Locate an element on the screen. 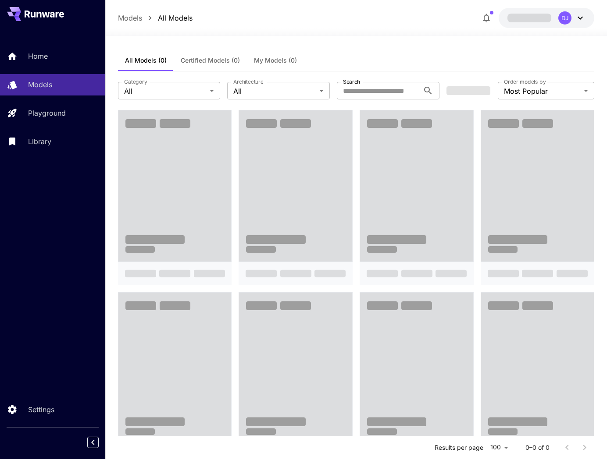 Image resolution: width=607 pixels, height=459 pixels. p: Results per page is located at coordinates (459, 448).